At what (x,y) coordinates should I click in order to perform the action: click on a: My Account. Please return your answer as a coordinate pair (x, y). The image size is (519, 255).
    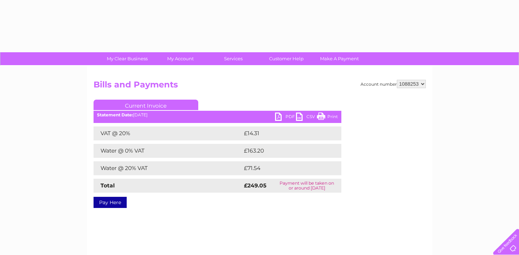
    Looking at the image, I should click on (180, 59).